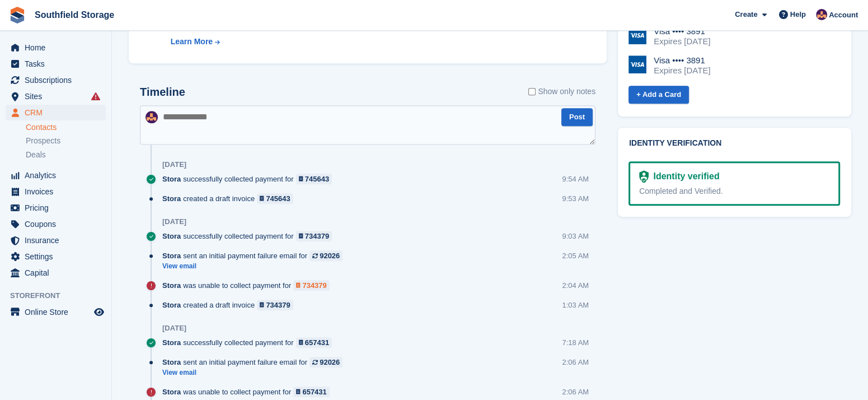 The image size is (868, 400). What do you see at coordinates (575, 342) in the screenshot?
I see `div: 7:18 AM` at bounding box center [575, 342].